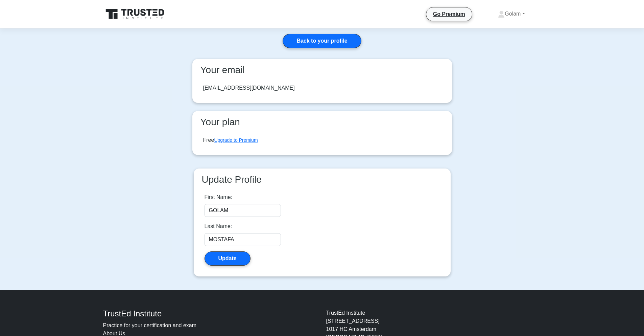  I want to click on div: Free, so click(231, 140).